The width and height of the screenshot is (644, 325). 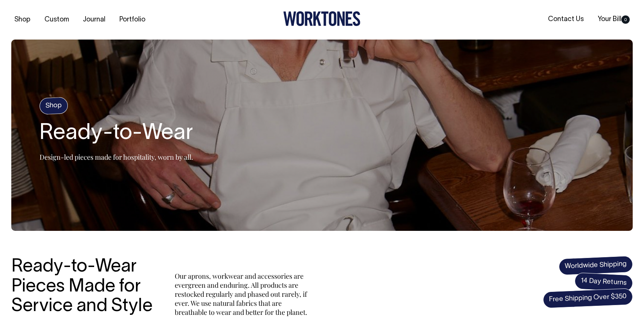 I want to click on span: Worldwide Shipping, so click(x=596, y=265).